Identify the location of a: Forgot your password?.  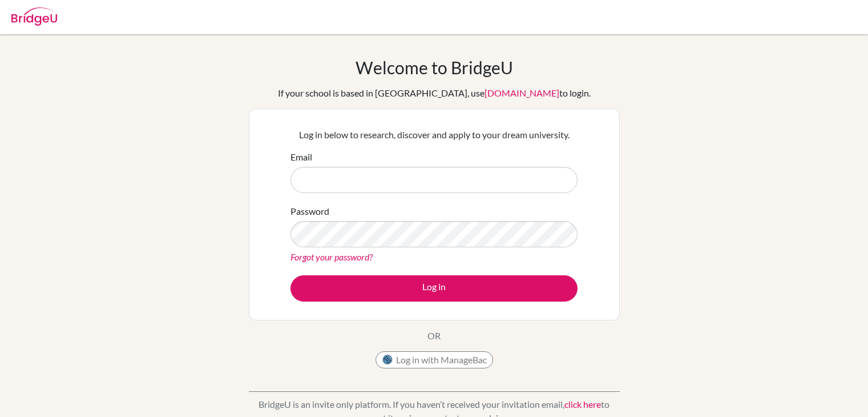
(332, 256).